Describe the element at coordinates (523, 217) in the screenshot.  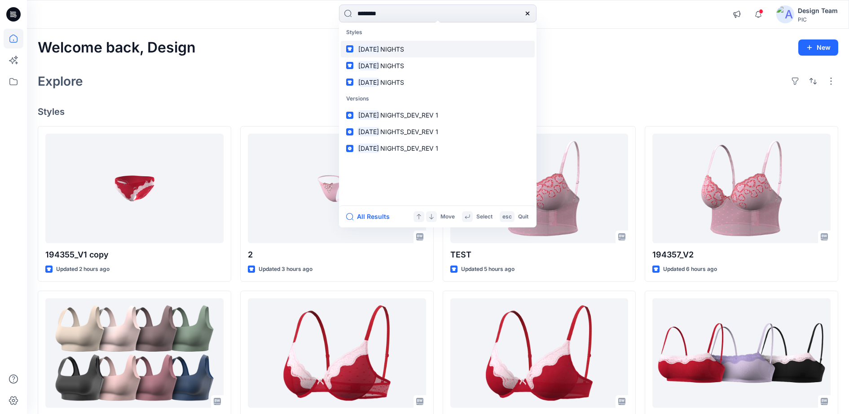
I see `p: Quit` at that location.